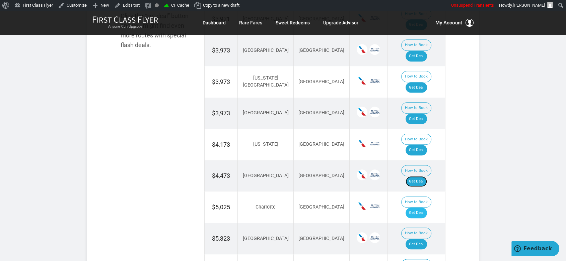 The width and height of the screenshot is (566, 261). Describe the element at coordinates (472, 5) in the screenshot. I see `span: Unsuspend Transients` at that location.